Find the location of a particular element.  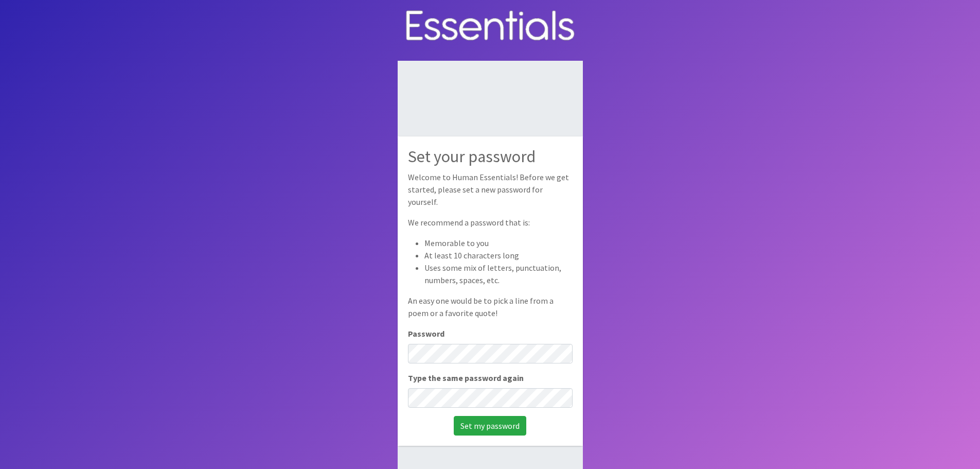

li: Memorable to you is located at coordinates (498, 243).